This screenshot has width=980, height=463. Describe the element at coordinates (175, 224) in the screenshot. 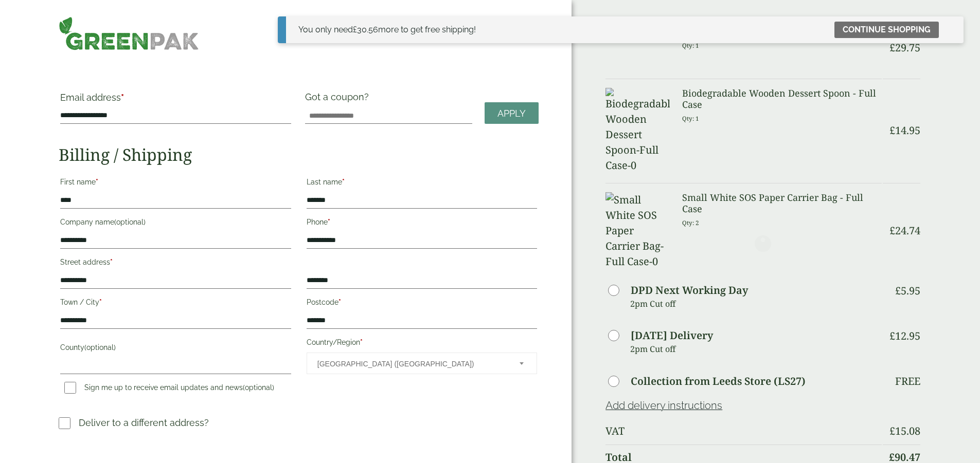

I see `label: Company name` at that location.